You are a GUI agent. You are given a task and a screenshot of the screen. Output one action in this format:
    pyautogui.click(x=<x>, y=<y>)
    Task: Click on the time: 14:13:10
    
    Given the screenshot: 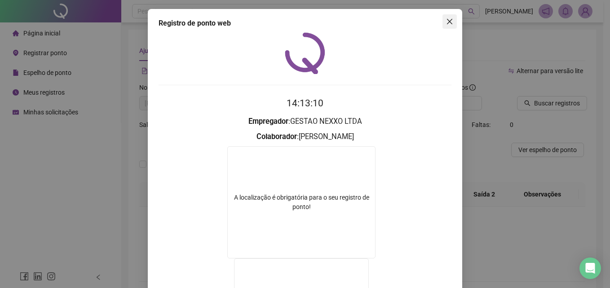 What is the action you would take?
    pyautogui.click(x=305, y=103)
    